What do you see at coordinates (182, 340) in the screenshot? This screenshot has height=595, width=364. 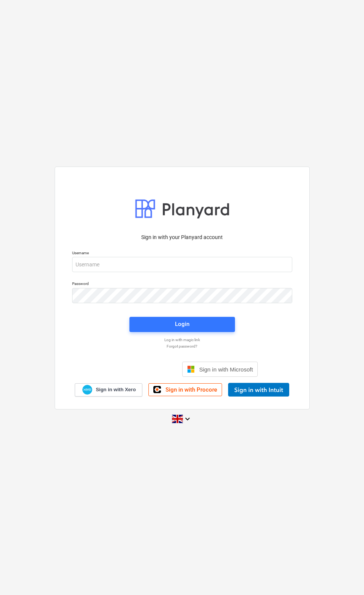 I see `a: Log in with magic link` at bounding box center [182, 340].